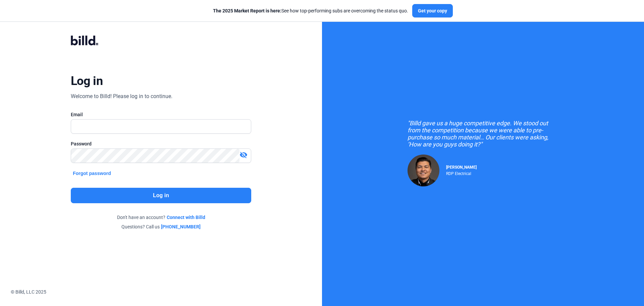 The height and width of the screenshot is (306, 644). Describe the element at coordinates (244, 155) in the screenshot. I see `mat-icon: visibility_off` at that location.